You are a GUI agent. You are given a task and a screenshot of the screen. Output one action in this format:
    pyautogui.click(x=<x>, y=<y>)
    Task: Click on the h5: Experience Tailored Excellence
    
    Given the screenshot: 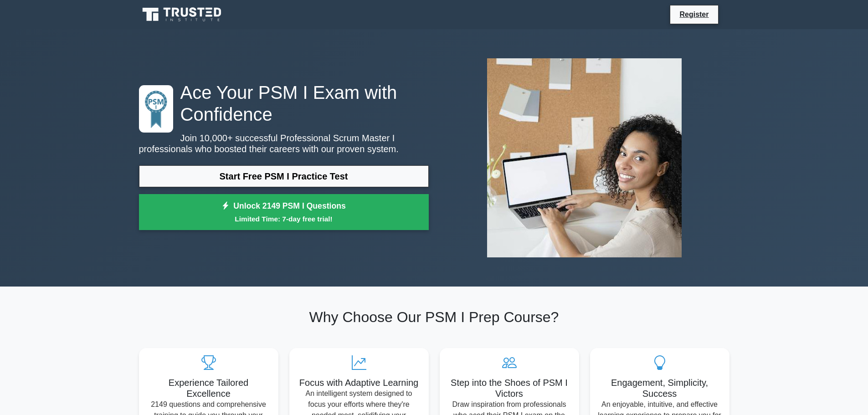 What is the action you would take?
    pyautogui.click(x=208, y=388)
    